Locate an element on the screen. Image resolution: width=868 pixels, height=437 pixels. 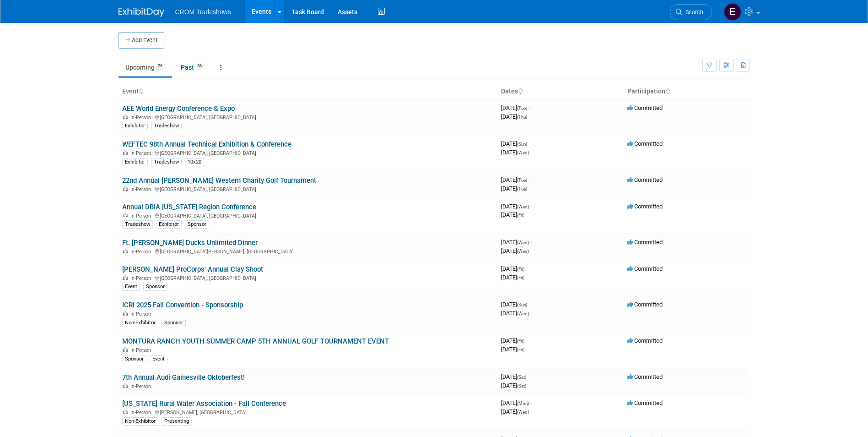
th: Dates is located at coordinates (561, 91).